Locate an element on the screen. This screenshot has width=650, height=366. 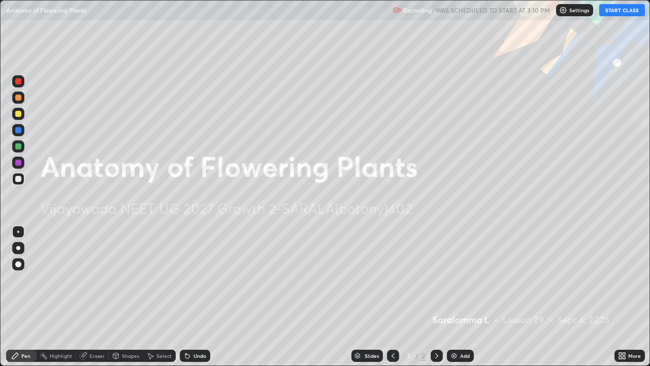
h5: WAS SCHEDULED TO START AT 3:10 PM is located at coordinates (493, 10).